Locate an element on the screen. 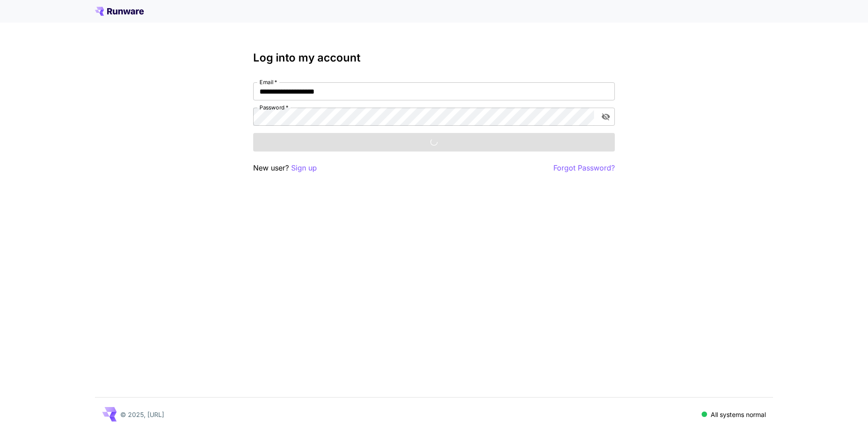 The height and width of the screenshot is (431, 868). button: Forgot Password? is located at coordinates (584, 168).